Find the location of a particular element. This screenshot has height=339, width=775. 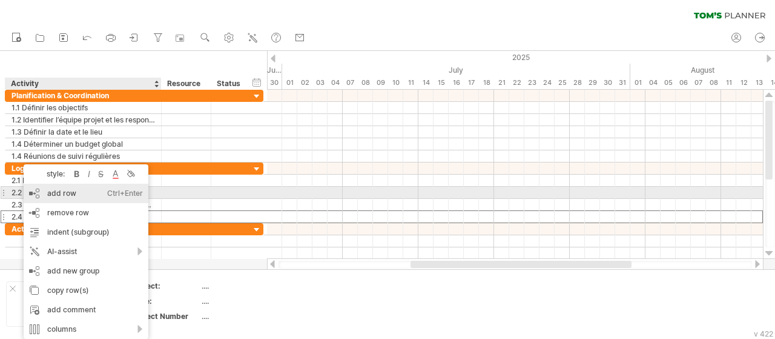

div: indent (subgroup) is located at coordinates (86, 232).